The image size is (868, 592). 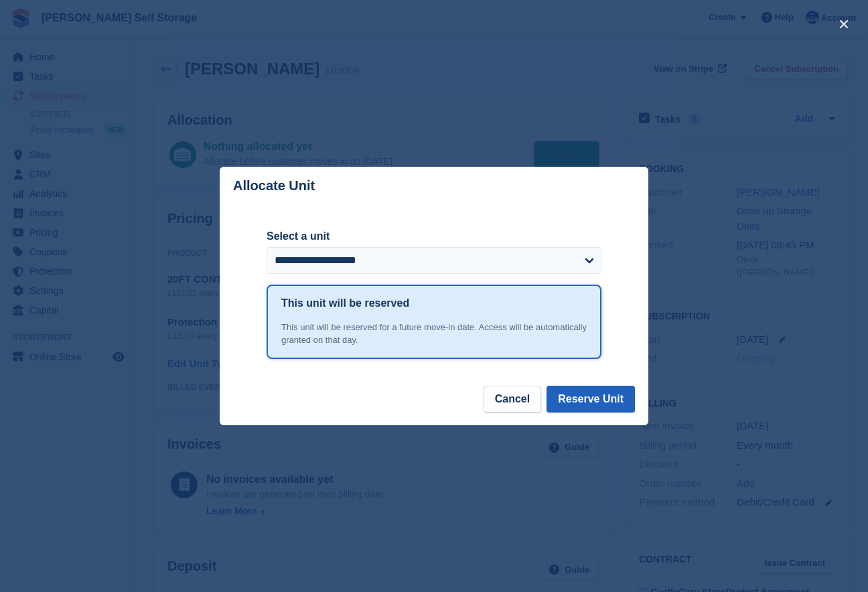 I want to click on button: Cancel, so click(x=512, y=399).